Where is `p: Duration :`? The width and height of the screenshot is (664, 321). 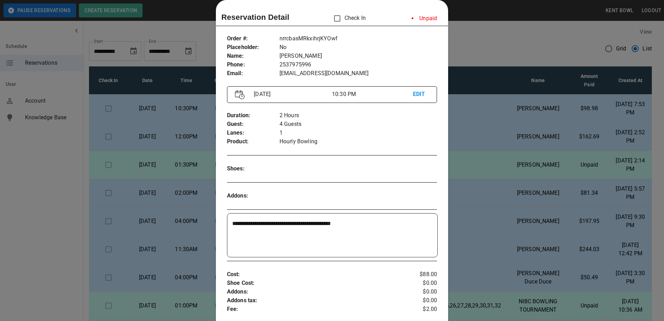 p: Duration : is located at coordinates (253, 115).